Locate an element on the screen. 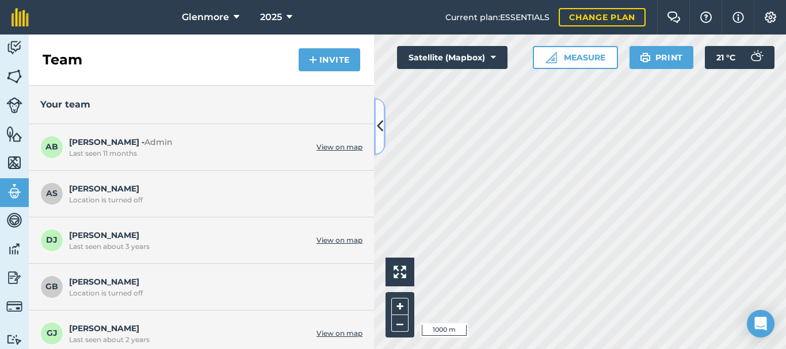 Image resolution: width=786 pixels, height=349 pixels. button: Print is located at coordinates (662, 58).